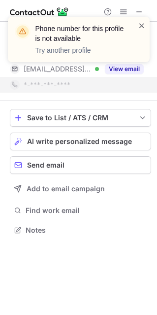 Image resolution: width=157 pixels, height=315 pixels. Describe the element at coordinates (80, 189) in the screenshot. I see `button: Add to email campaign` at that location.